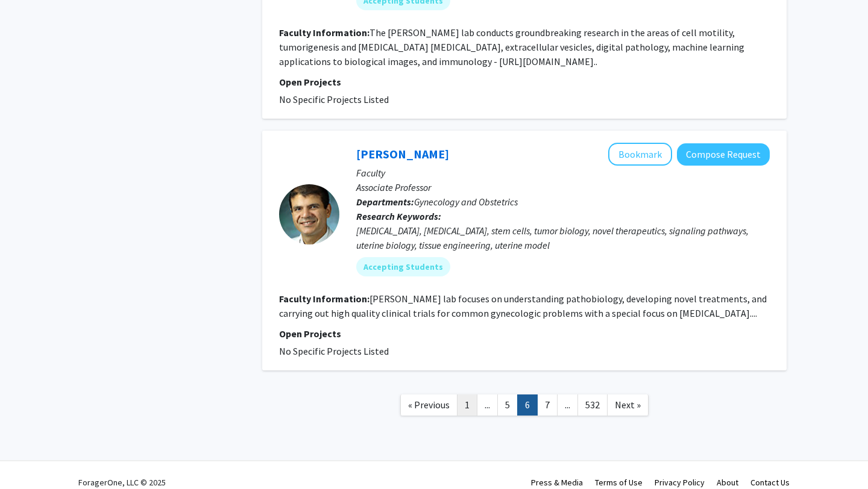 The height and width of the screenshot is (489, 868). What do you see at coordinates (429, 404) in the screenshot?
I see `a: Previous` at bounding box center [429, 404].